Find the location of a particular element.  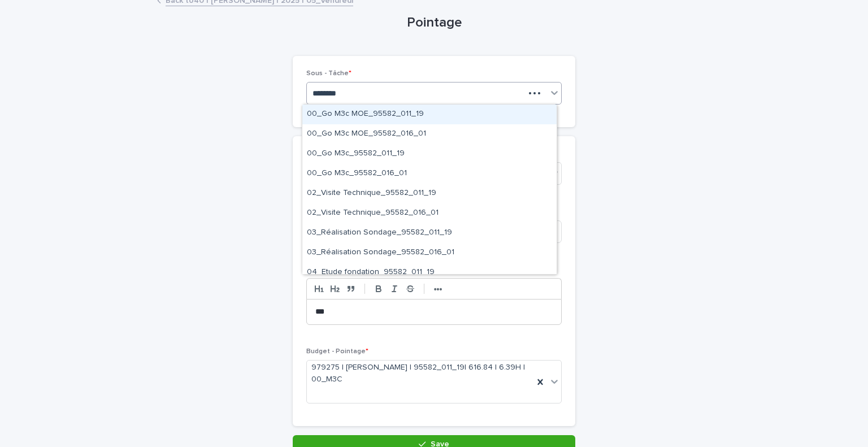

div: 03_Réalisation Sondage_95582_011_19 is located at coordinates (429, 233).